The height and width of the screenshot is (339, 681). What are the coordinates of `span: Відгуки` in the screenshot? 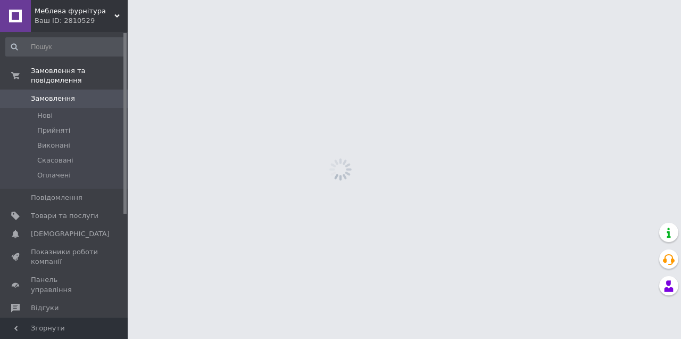 It's located at (45, 308).